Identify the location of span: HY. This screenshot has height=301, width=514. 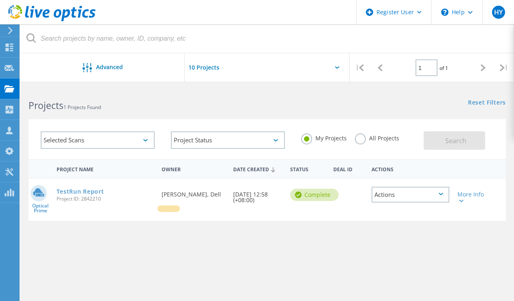
(498, 12).